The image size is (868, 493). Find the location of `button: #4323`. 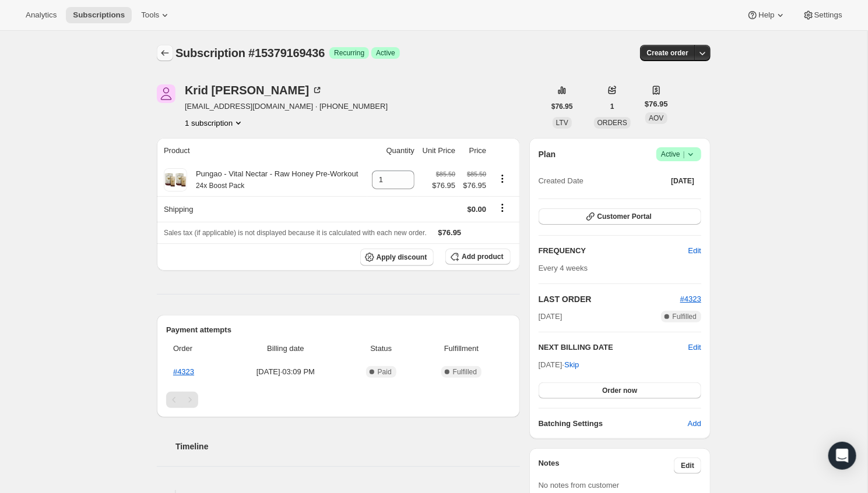

button: #4323 is located at coordinates (691, 300).